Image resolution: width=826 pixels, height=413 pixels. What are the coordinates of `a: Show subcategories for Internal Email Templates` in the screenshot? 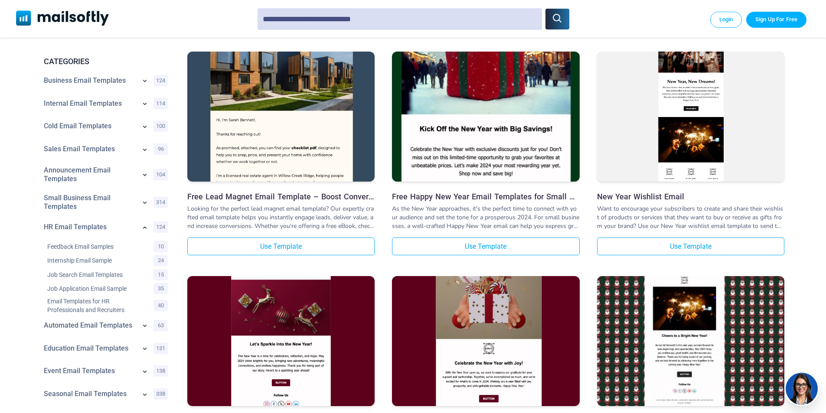 It's located at (145, 105).